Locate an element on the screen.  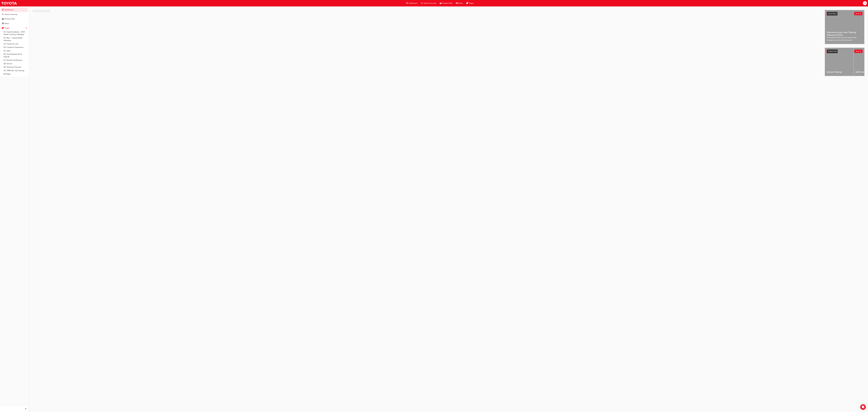
button: JK is located at coordinates (865, 3).